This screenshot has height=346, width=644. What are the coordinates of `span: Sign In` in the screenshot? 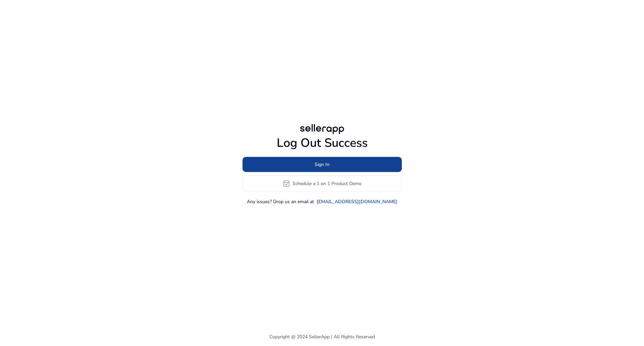 It's located at (322, 164).